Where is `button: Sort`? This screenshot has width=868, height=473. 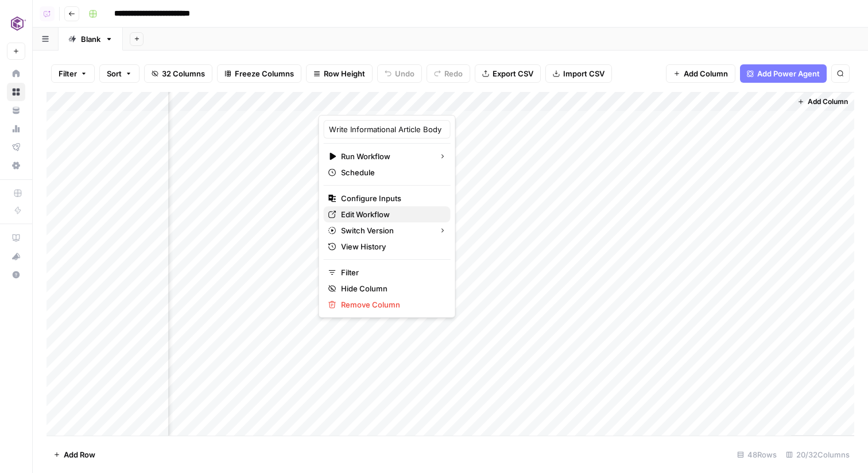 button: Sort is located at coordinates (120, 74).